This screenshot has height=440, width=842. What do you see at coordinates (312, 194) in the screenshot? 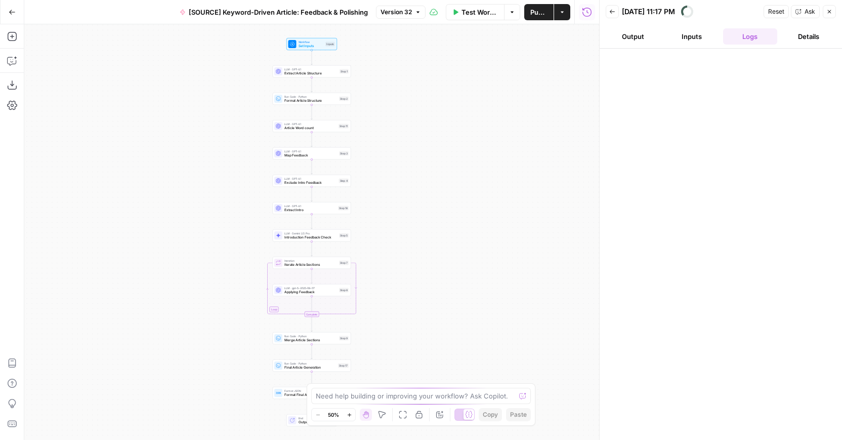
I see `g: Edge from step_4 to step_18` at bounding box center [312, 194].